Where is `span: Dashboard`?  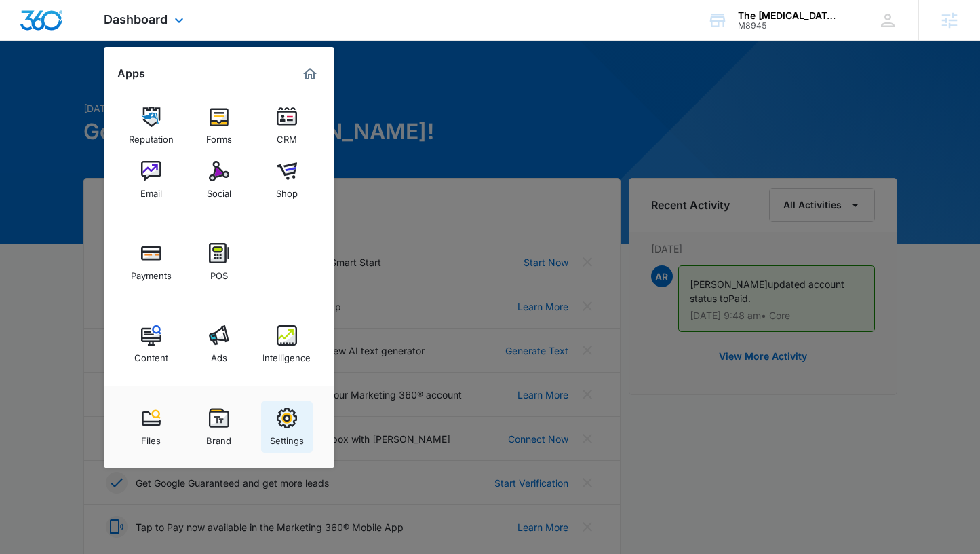 span: Dashboard is located at coordinates (136, 19).